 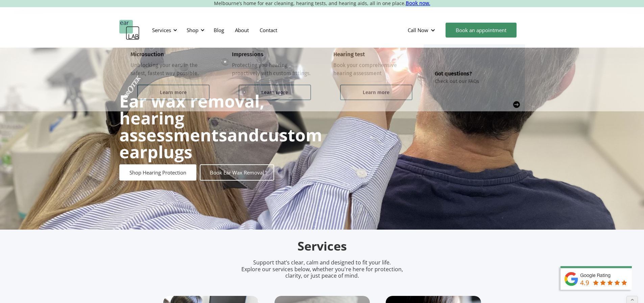 What do you see at coordinates (271, 78) in the screenshot?
I see `a: ImpressionsProtecting you hearing proactively with custom fittings.Learn more` at bounding box center [271, 78].